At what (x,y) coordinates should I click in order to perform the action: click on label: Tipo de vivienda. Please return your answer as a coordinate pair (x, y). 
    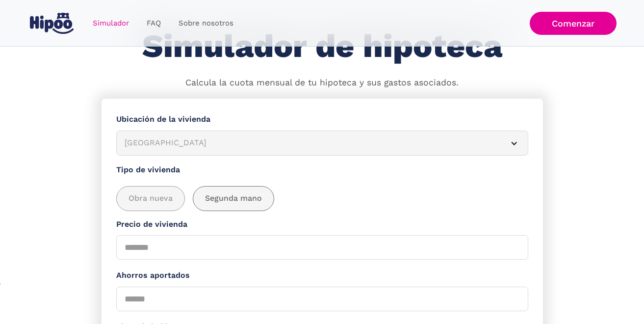
    Looking at the image, I should click on (322, 170).